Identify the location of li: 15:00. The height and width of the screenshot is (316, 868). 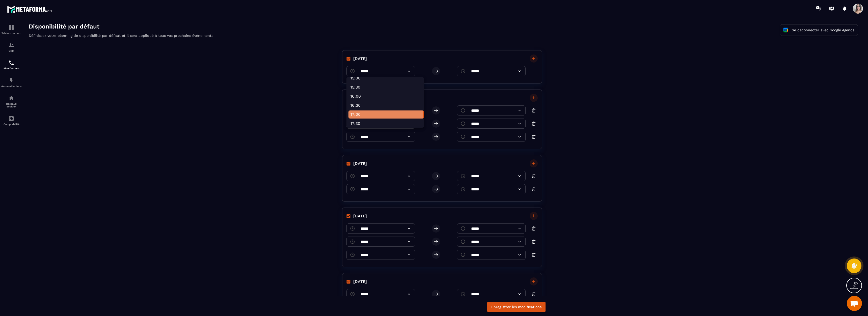
(362, 56).